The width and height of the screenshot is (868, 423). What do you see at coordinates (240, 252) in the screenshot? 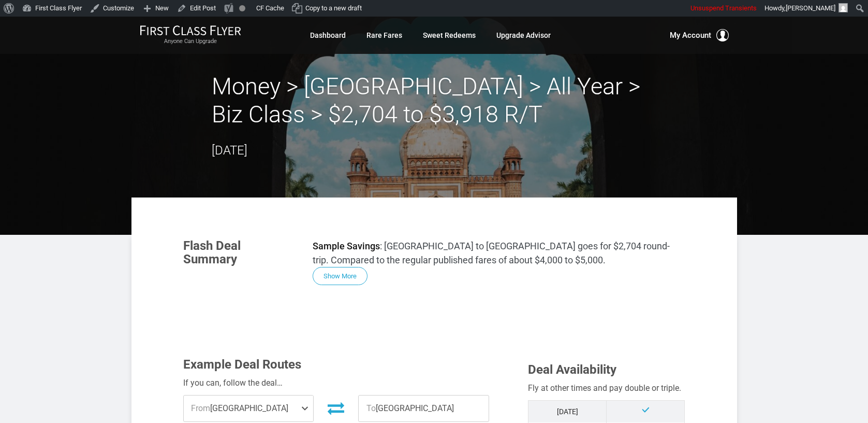
I see `h3: Flash Deal Summary` at bounding box center [240, 252].